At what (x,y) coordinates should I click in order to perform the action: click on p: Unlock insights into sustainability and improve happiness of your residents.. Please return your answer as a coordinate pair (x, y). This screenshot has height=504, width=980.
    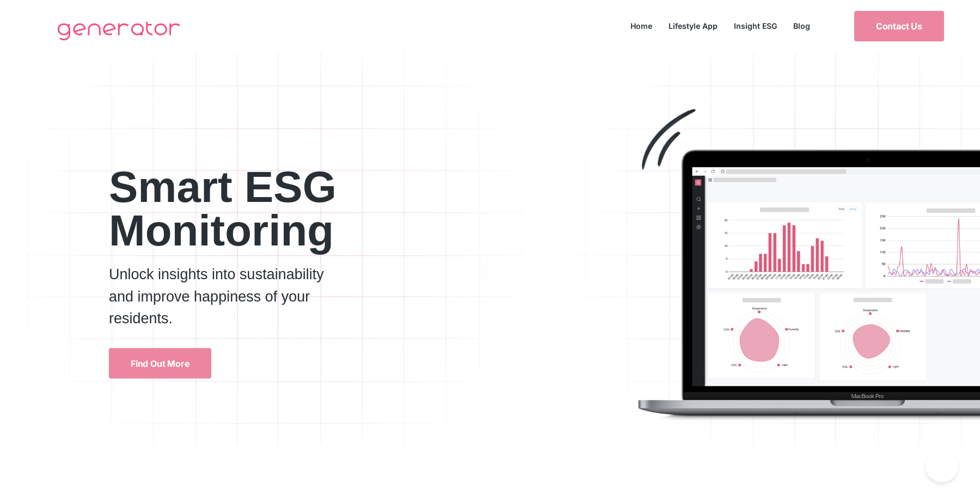
    Looking at the image, I should click on (223, 296).